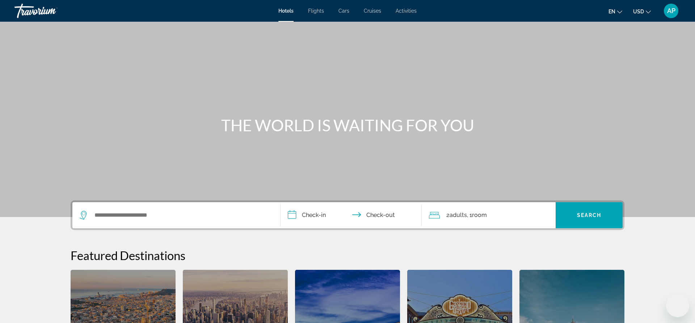 The image size is (695, 323). What do you see at coordinates (642, 11) in the screenshot?
I see `button: Change currency` at bounding box center [642, 11].